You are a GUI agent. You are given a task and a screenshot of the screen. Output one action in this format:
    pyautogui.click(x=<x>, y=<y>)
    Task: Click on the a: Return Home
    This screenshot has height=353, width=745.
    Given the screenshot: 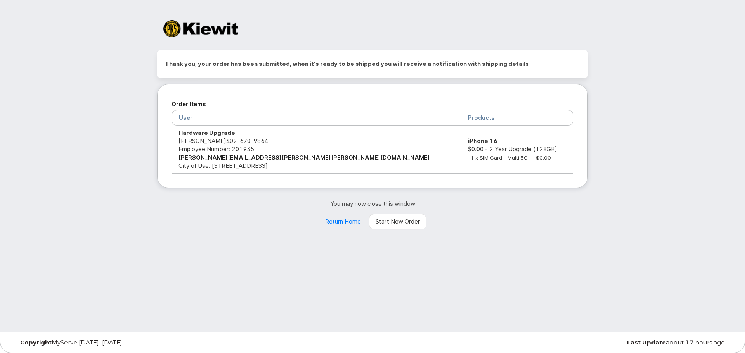 What is the action you would take?
    pyautogui.click(x=343, y=222)
    